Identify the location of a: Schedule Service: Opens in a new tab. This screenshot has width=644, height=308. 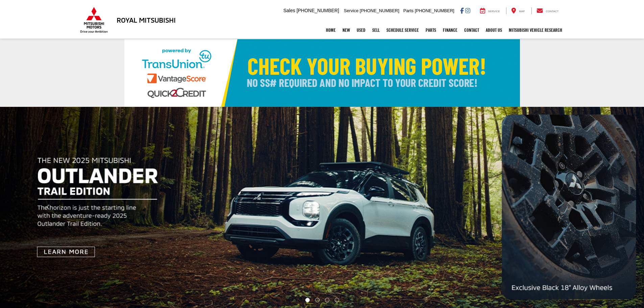
(402, 30).